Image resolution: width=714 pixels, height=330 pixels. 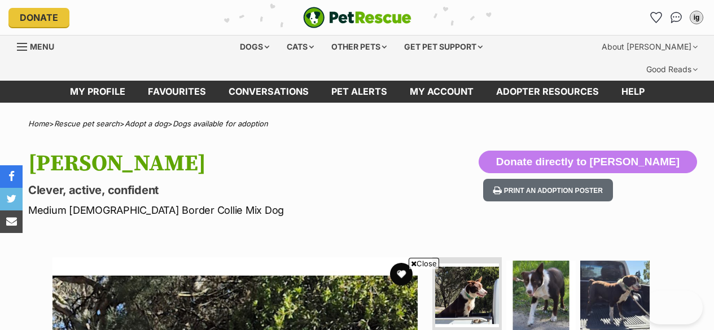 I want to click on a: Home, so click(x=38, y=124).